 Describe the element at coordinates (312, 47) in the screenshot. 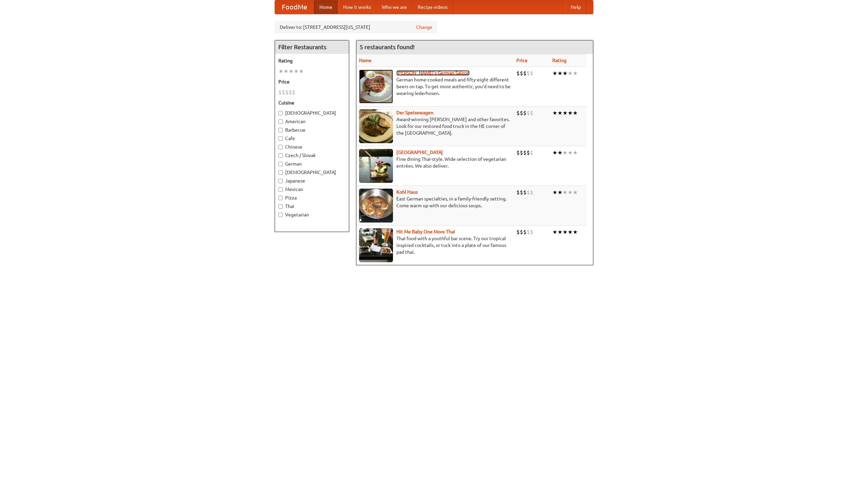

I see `h4: Filter Restaurants` at that location.